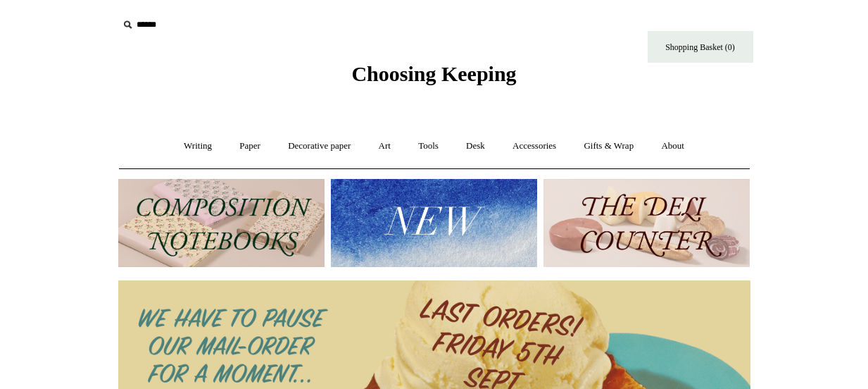  What do you see at coordinates (534, 146) in the screenshot?
I see `a: Accessories` at bounding box center [534, 146].